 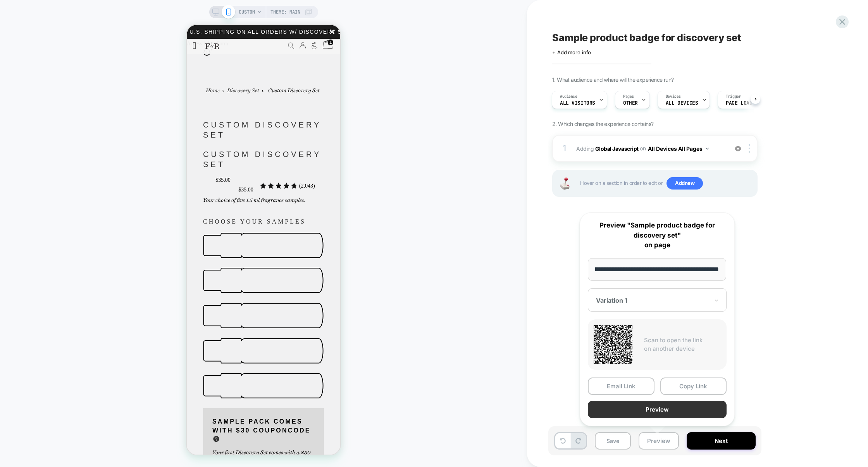 I want to click on p: Preview "Sample product badge for discovery set" on page, so click(x=657, y=236).